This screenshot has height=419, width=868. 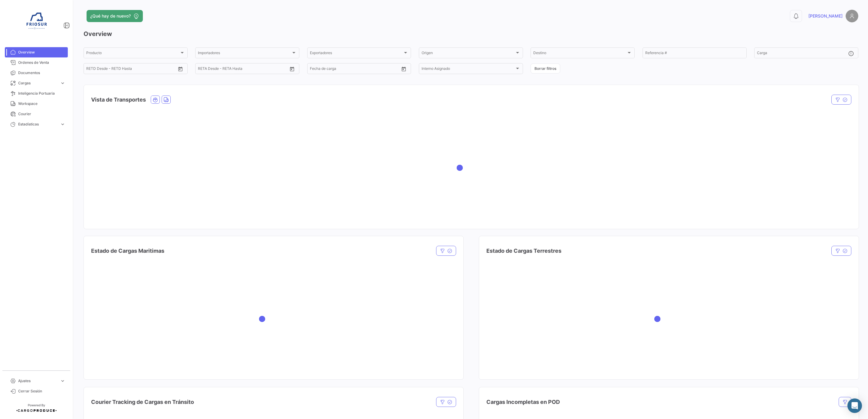 I want to click on span: Origen, so click(x=468, y=54).